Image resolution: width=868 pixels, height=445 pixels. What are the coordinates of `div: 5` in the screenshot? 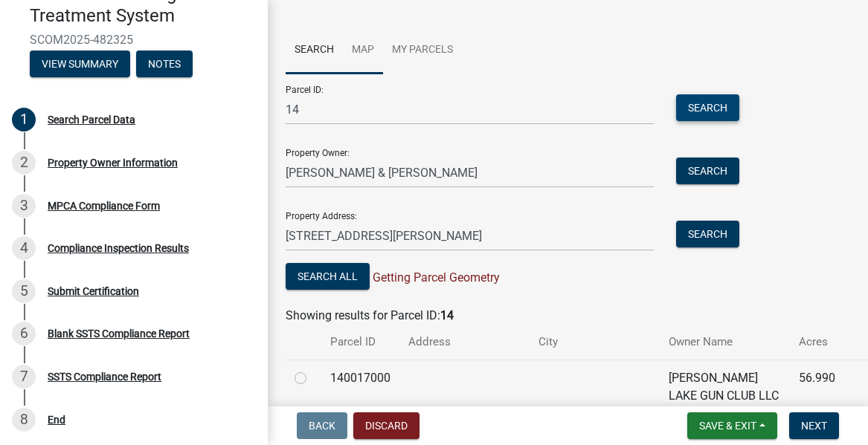 It's located at (23, 291).